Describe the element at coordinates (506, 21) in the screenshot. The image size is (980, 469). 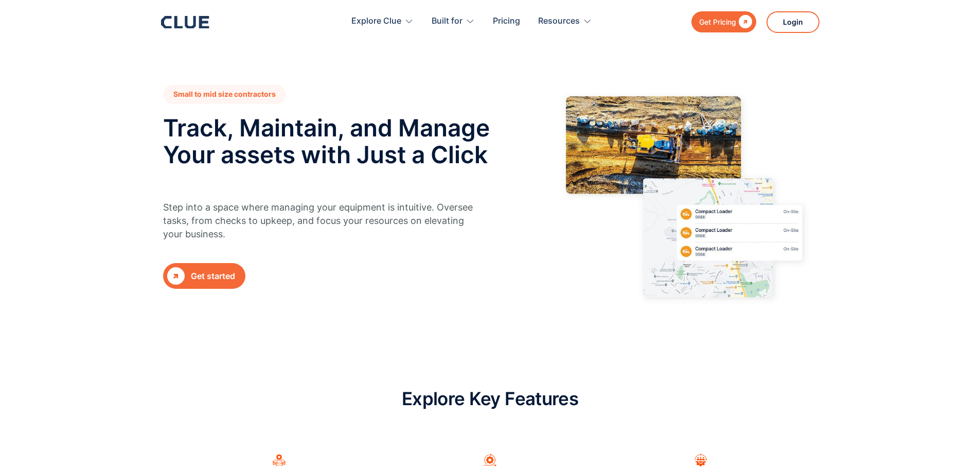
I see `a: Pricing` at that location.